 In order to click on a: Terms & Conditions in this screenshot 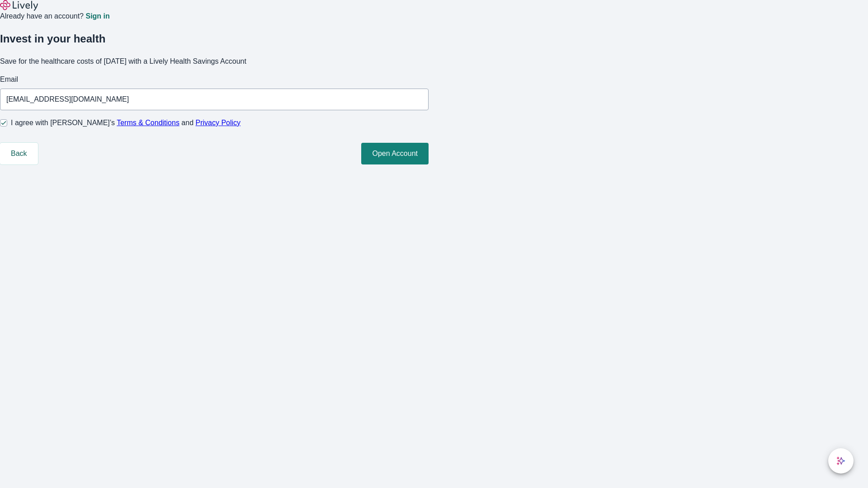, I will do `click(148, 123)`.